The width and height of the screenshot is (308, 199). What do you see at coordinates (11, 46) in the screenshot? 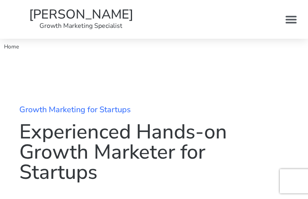
I see `span: Home` at bounding box center [11, 46].